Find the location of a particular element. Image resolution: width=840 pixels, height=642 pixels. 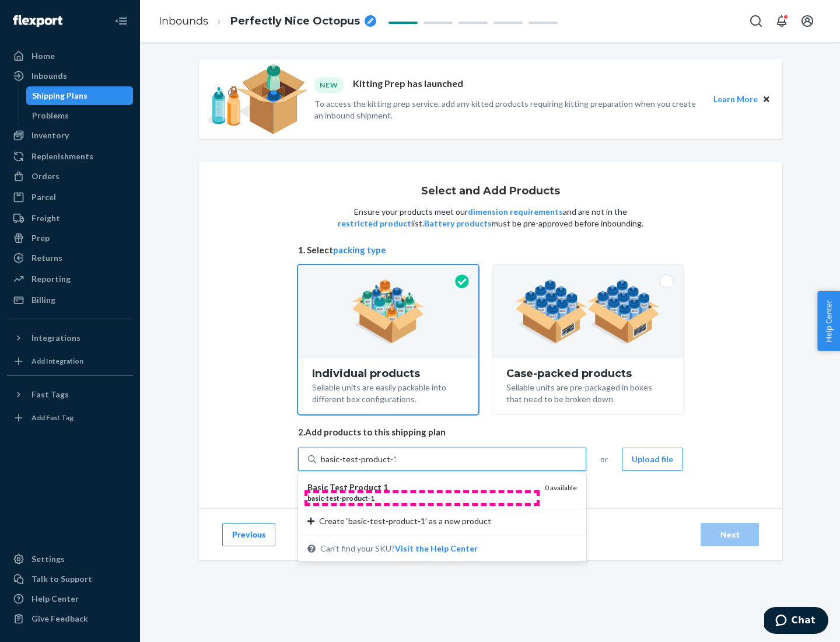

button: Fast Tags is located at coordinates (70, 395).